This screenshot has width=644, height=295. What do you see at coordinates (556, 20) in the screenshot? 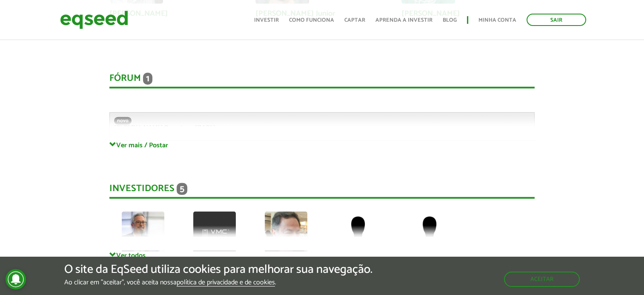
I see `a: Sair` at bounding box center [556, 20].